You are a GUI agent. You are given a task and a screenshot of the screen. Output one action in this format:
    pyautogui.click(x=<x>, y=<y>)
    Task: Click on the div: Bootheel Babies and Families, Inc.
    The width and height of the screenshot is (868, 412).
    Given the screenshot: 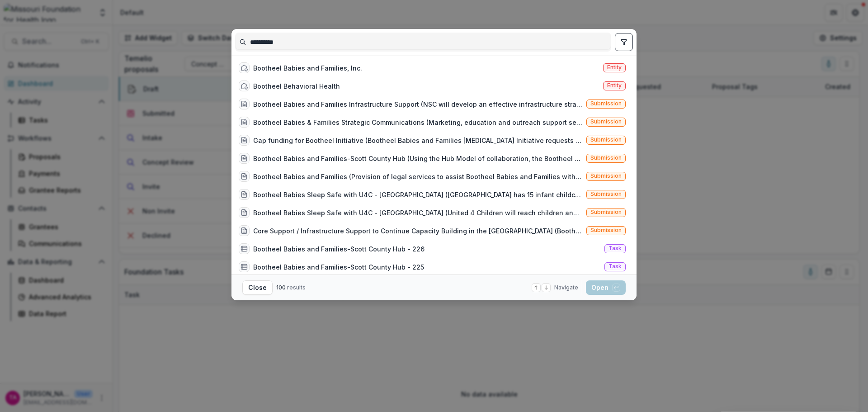 What is the action you would take?
    pyautogui.click(x=308, y=68)
    